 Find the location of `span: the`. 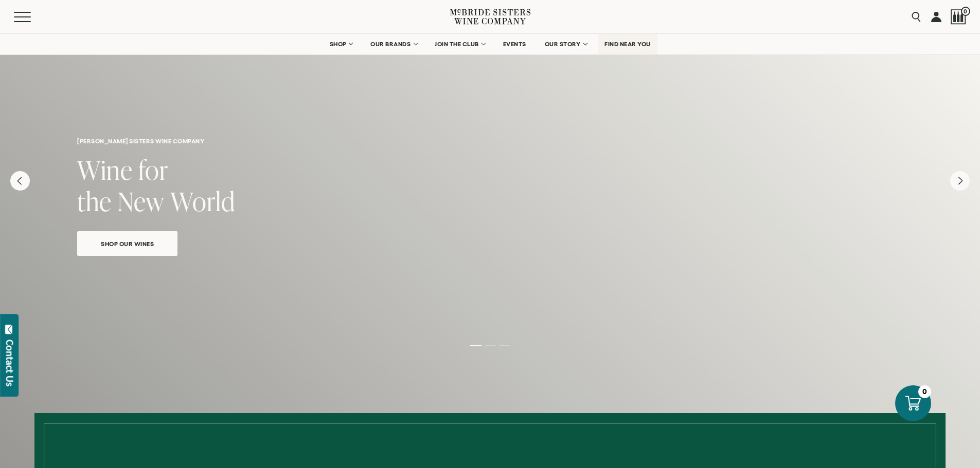

span: the is located at coordinates (95, 201).